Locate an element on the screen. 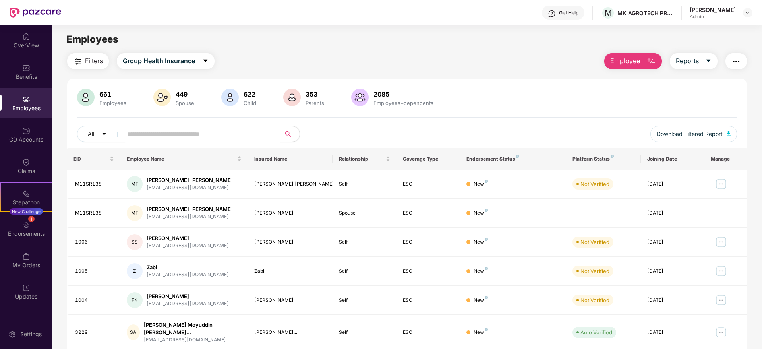 The height and width of the screenshot is (349, 762). div: Settings is located at coordinates (31, 334).